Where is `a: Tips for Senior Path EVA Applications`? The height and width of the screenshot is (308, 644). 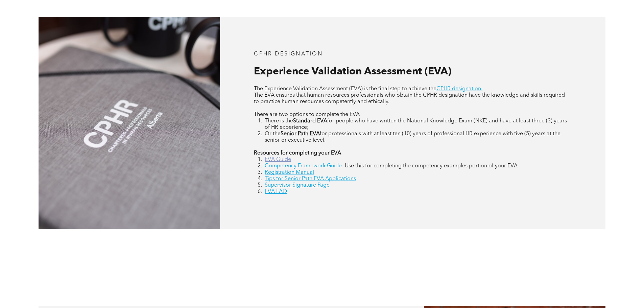 a: Tips for Senior Path EVA Applications is located at coordinates (310, 179).